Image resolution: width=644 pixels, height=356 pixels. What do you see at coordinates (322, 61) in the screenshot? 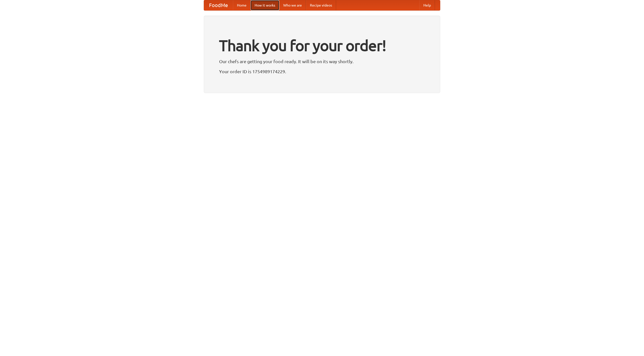
I see `p: Our chefs are getting your food ready. It will be on its way shortly.` at bounding box center [322, 61].